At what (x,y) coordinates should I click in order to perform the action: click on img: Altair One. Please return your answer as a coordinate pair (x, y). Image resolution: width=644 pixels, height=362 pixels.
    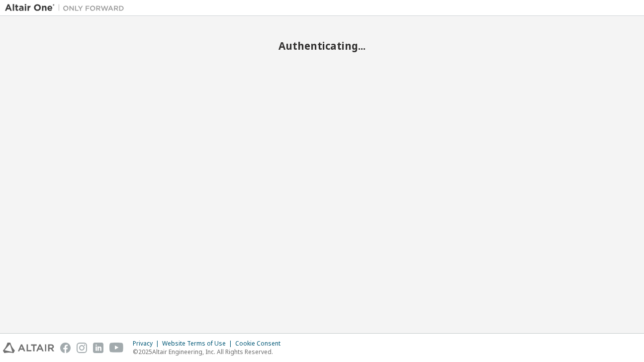
    Looking at the image, I should click on (67, 8).